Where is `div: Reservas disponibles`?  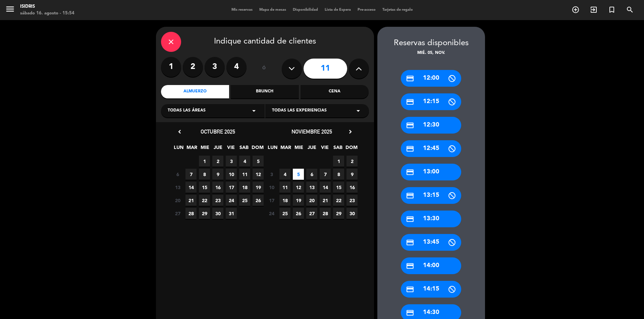
div: Reservas disponibles is located at coordinates (431, 43).